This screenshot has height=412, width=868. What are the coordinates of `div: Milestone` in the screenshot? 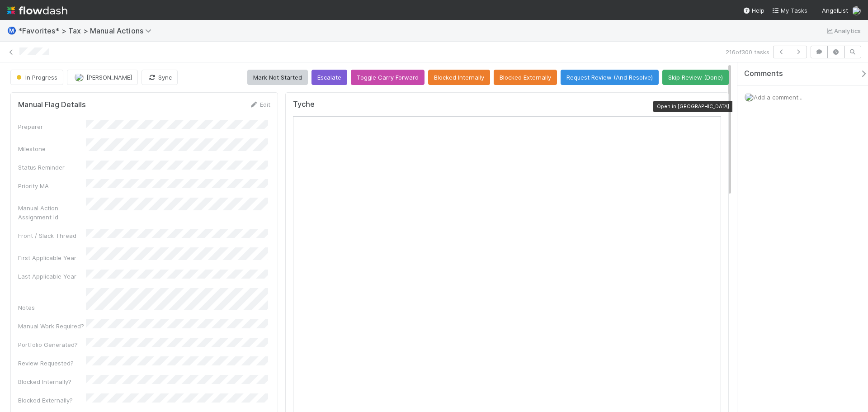 It's located at (52, 149).